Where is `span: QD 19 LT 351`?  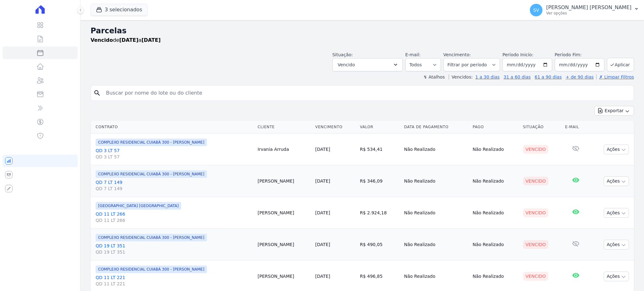 span: QD 19 LT 351 is located at coordinates (174, 252).